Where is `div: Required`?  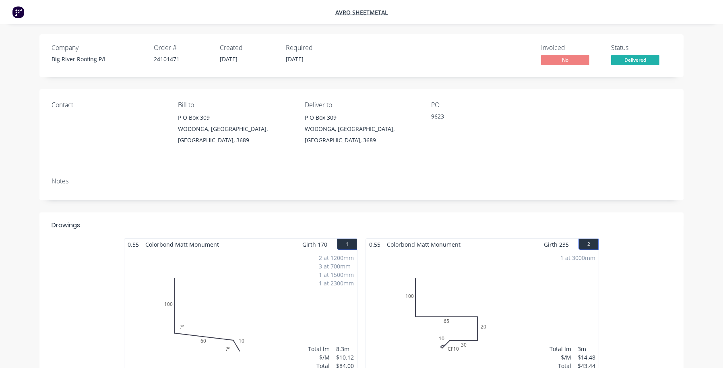
div: Required is located at coordinates (314, 48).